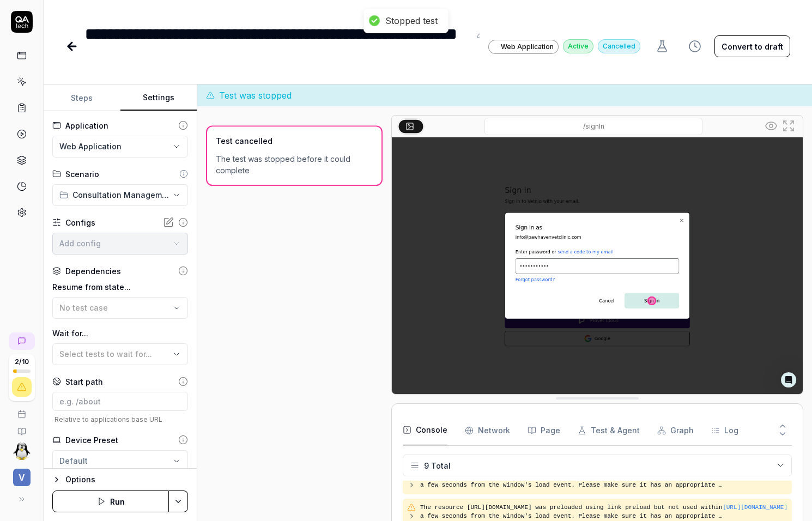  What do you see at coordinates (120, 333) in the screenshot?
I see `label: Wait for...` at bounding box center [120, 333].